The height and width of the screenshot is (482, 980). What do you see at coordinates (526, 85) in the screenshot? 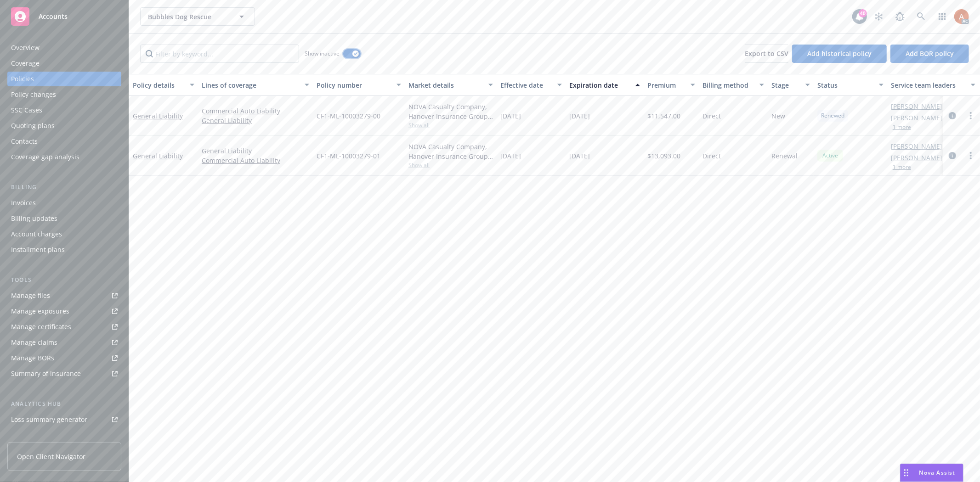
I see `div: Effective date` at bounding box center [526, 85].